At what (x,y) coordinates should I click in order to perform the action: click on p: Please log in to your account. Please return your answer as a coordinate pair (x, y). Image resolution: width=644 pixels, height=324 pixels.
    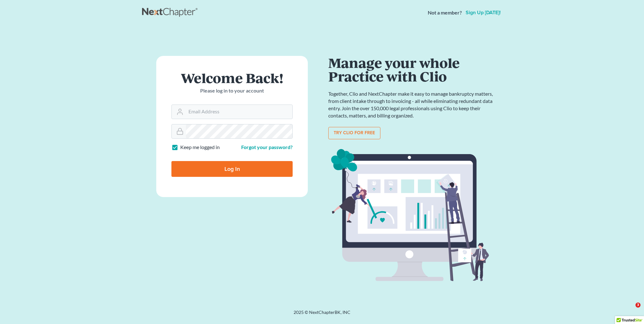
    Looking at the image, I should click on (232, 91).